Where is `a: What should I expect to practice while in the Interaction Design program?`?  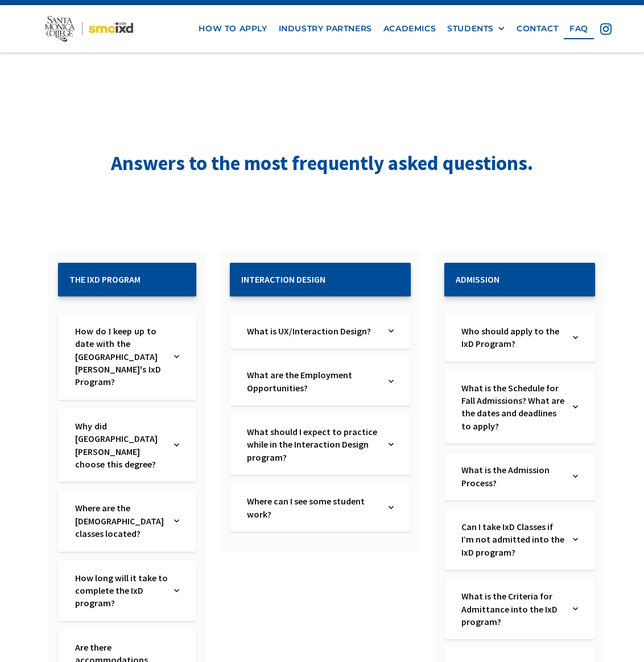 a: What should I expect to practice while in the Interaction Design program? is located at coordinates (313, 444).